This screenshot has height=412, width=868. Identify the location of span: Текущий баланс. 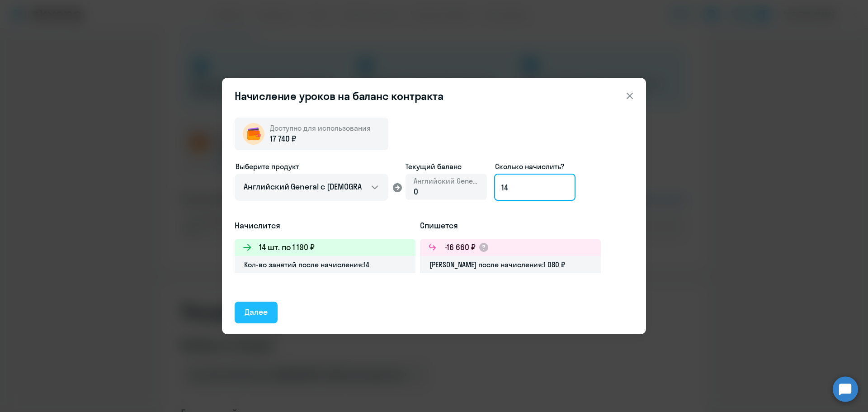
(446, 167).